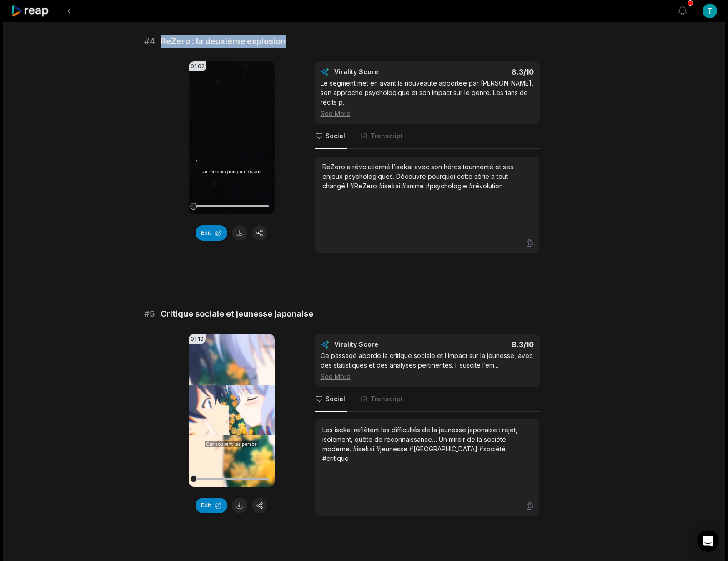  What do you see at coordinates (708, 540) in the screenshot?
I see `div: Open Intercom Messenger` at bounding box center [708, 540].